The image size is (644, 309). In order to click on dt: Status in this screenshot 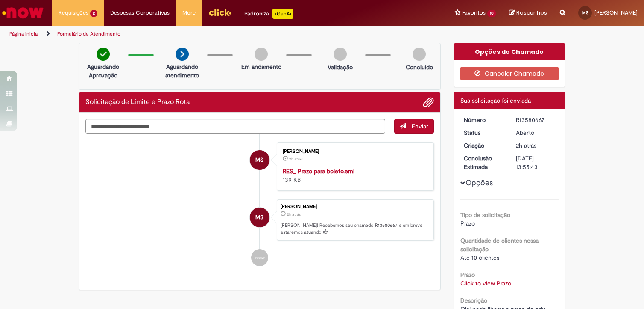, I will do `click(484, 133)`.